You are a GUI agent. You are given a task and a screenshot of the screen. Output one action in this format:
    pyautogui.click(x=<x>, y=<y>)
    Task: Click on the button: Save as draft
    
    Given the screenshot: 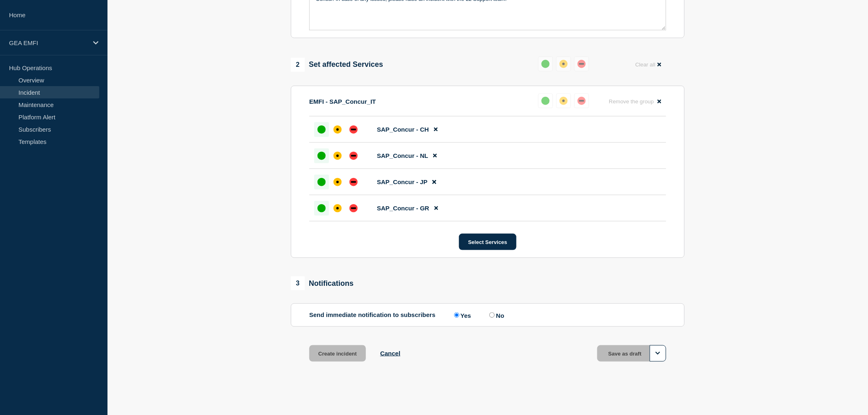 What is the action you would take?
    pyautogui.click(x=632, y=353)
    